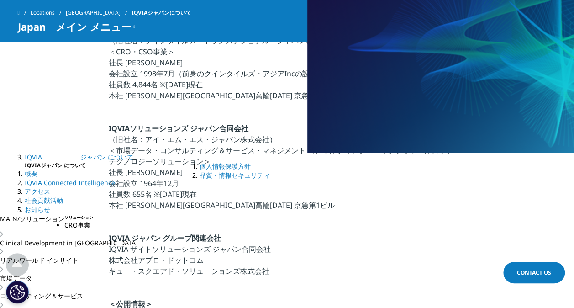 The height and width of the screenshot is (308, 574). What do you see at coordinates (225, 166) in the screenshot?
I see `a: 個人情報保護方針` at bounding box center [225, 166].